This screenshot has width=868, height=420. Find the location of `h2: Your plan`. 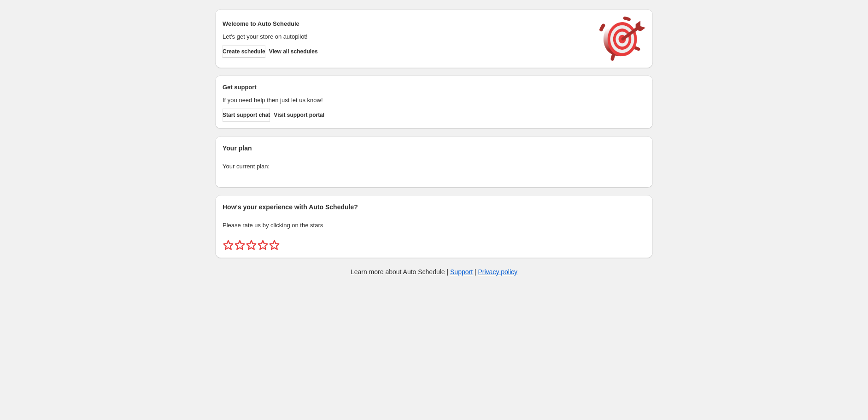

h2: Your plan is located at coordinates (434, 149).